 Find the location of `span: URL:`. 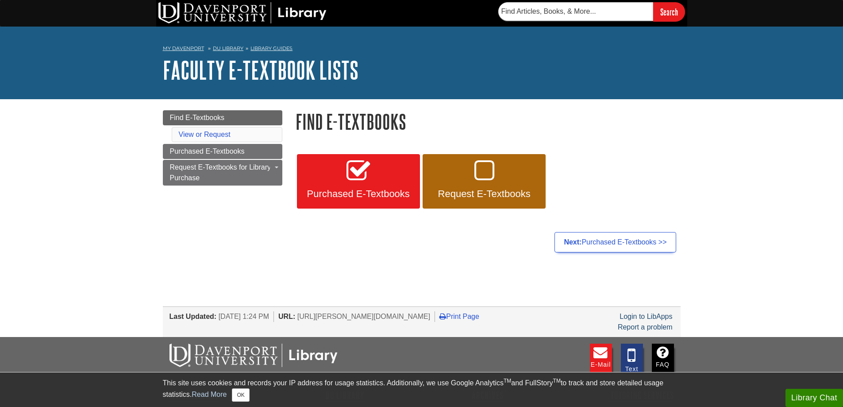

span: URL: is located at coordinates (287, 316).